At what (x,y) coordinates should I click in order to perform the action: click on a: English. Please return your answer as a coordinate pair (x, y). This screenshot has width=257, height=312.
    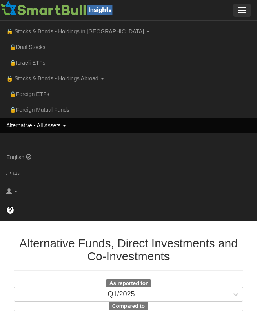
    Looking at the image, I should click on (128, 157).